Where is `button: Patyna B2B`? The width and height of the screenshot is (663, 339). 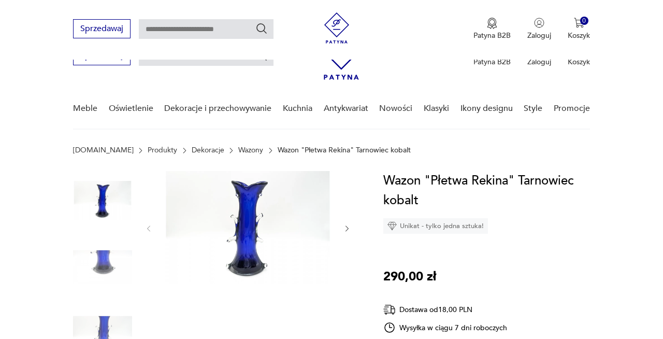
button: Patyna B2B is located at coordinates (492, 29).